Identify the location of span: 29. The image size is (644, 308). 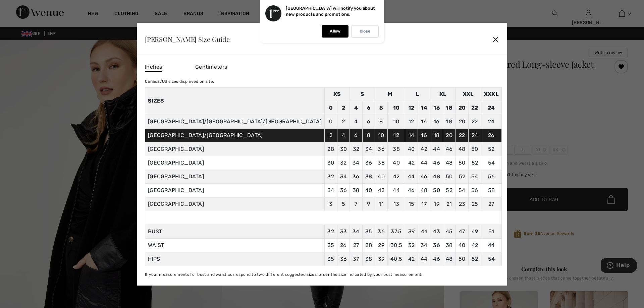
(381, 245).